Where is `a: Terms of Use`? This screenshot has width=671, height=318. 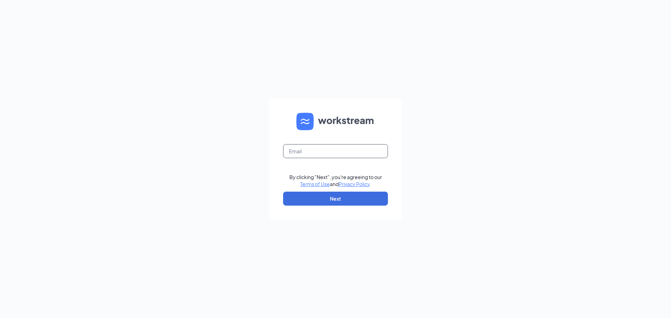
a: Terms of Use is located at coordinates (315, 184).